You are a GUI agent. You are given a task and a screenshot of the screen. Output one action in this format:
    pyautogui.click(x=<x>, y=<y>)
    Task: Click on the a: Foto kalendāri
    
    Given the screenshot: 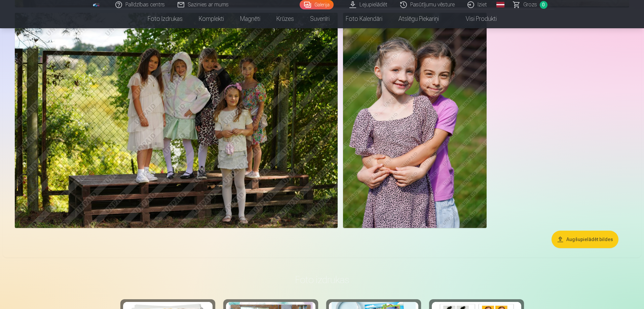 What is the action you would take?
    pyautogui.click(x=364, y=19)
    